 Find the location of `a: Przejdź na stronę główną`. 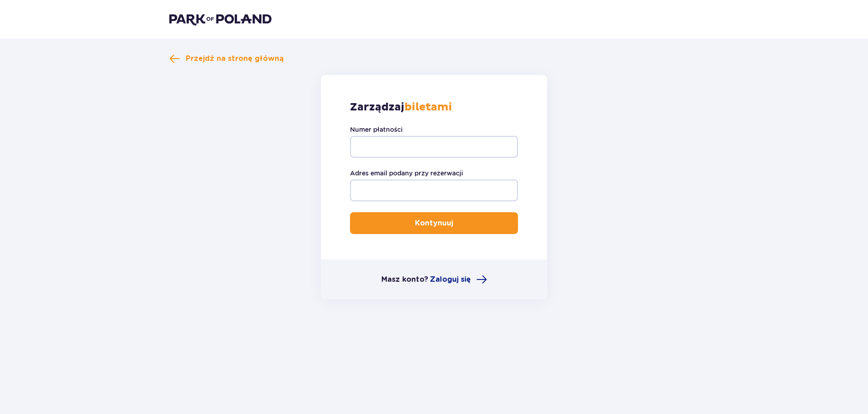

a: Przejdź na stronę główną is located at coordinates (226, 58).